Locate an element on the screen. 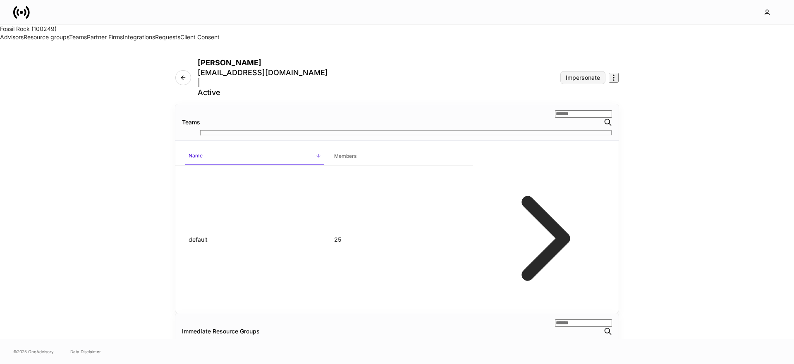 Image resolution: width=794 pixels, height=364 pixels. div: Immediate Resource Groups is located at coordinates (221, 332).